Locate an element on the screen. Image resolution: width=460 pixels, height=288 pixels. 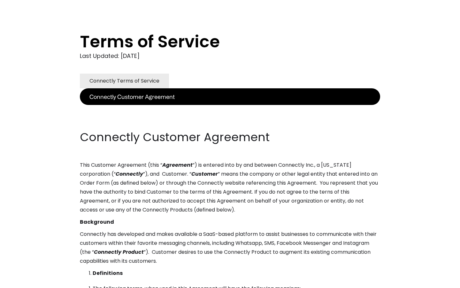
h2: Connectly Customer Agreement is located at coordinates (230, 137).